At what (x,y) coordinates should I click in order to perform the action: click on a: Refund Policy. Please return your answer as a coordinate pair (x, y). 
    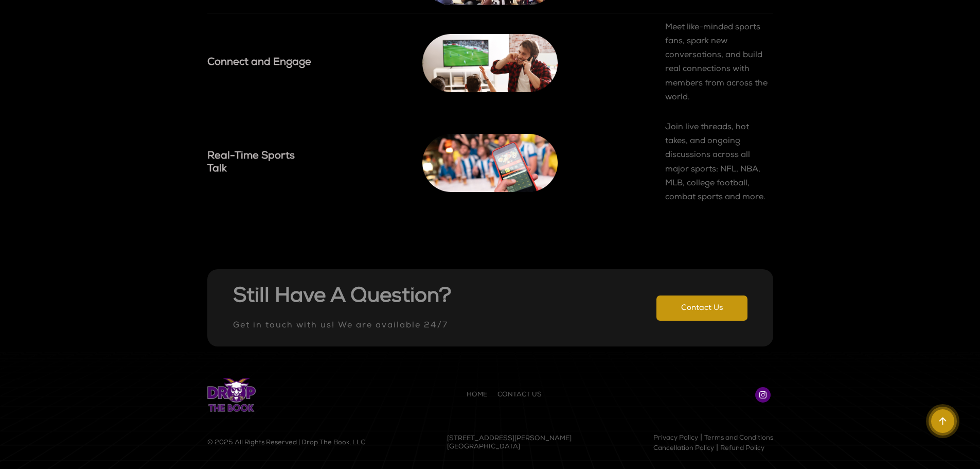
    Looking at the image, I should click on (743, 448).